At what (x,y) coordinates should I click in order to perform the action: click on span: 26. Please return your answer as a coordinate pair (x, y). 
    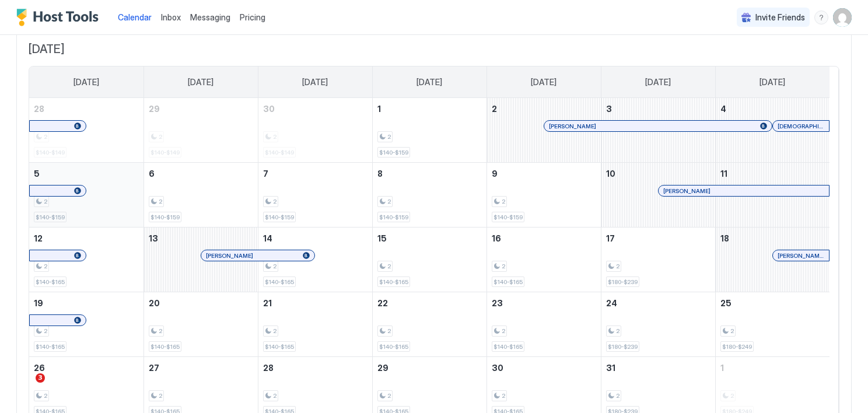
    Looking at the image, I should click on (39, 368).